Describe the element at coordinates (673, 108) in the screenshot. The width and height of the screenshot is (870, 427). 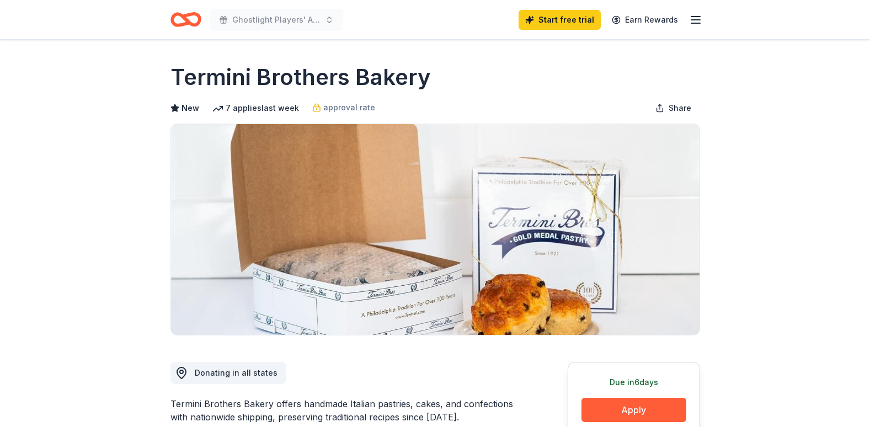
I see `button: Share` at that location.